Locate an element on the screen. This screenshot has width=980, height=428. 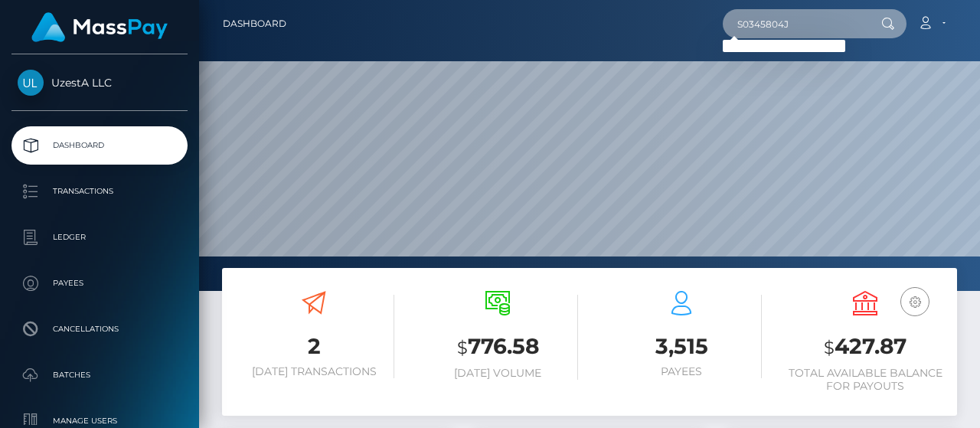
h3: 3,515 is located at coordinates (682, 346).